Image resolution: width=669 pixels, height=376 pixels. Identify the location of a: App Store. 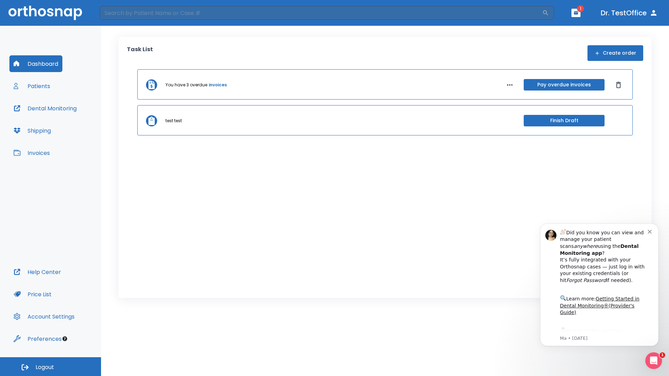
(61, 120).